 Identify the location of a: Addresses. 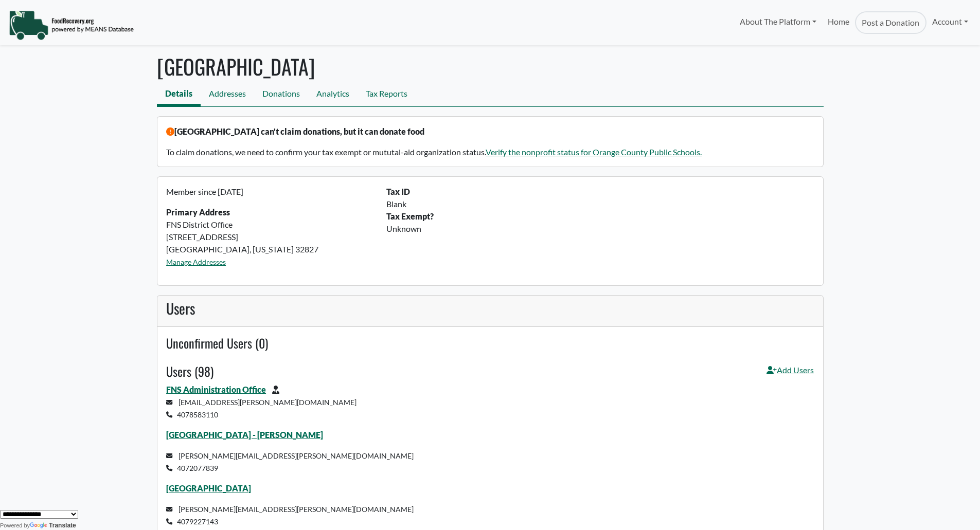
(228, 95).